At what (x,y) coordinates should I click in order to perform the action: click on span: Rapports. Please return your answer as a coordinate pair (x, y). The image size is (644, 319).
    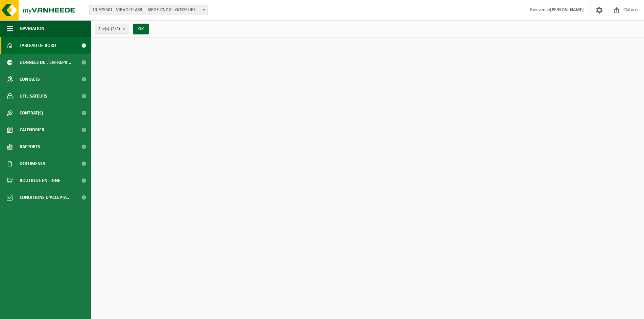
    Looking at the image, I should click on (30, 147).